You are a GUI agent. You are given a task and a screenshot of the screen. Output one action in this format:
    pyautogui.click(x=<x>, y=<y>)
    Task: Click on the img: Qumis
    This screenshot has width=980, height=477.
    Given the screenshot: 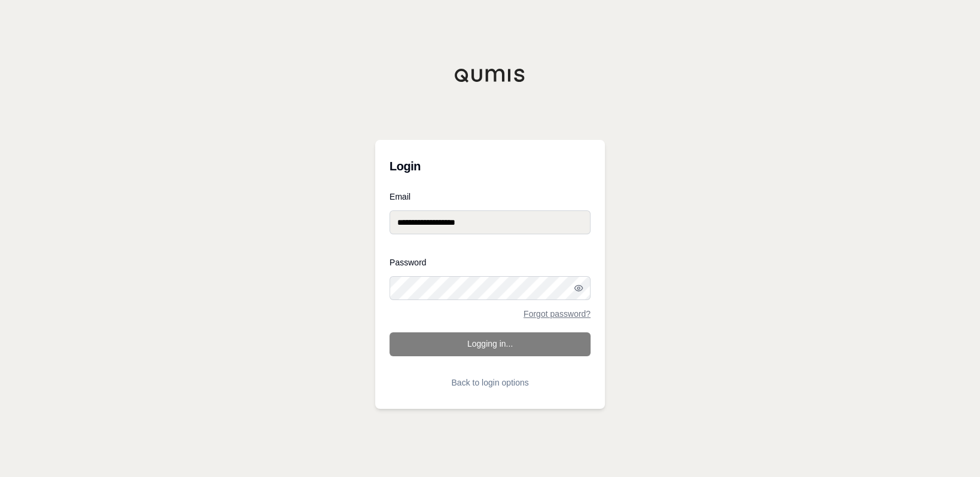 What is the action you would take?
    pyautogui.click(x=490, y=75)
    